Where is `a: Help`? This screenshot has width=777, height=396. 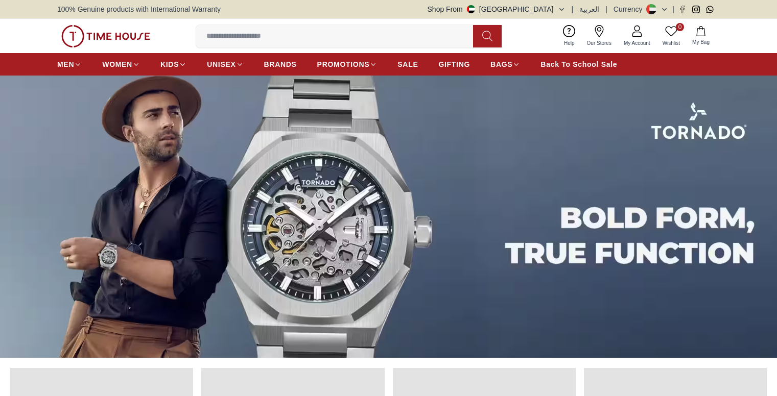
a: Help is located at coordinates (569, 36).